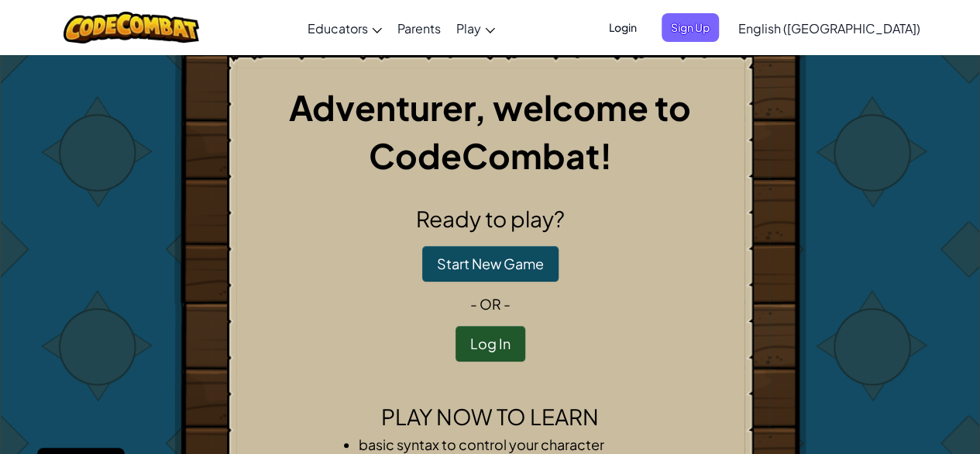 Image resolution: width=980 pixels, height=454 pixels. What do you see at coordinates (131, 27) in the screenshot?
I see `img: CodeCombat logo` at bounding box center [131, 27].